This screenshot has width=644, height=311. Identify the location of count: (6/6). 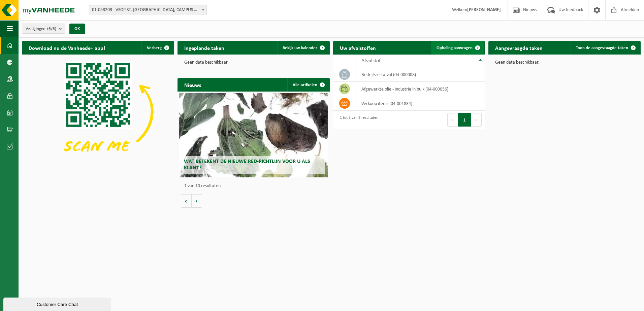
(51, 29).